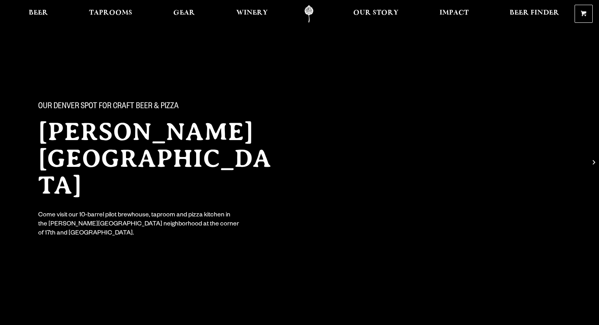  What do you see at coordinates (252, 13) in the screenshot?
I see `span: Winery` at bounding box center [252, 13].